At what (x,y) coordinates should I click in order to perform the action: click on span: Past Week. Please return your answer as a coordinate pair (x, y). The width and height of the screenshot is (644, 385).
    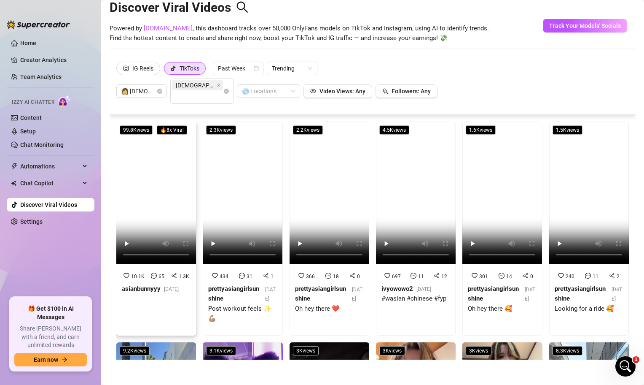
    Looking at the image, I should click on (238, 68).